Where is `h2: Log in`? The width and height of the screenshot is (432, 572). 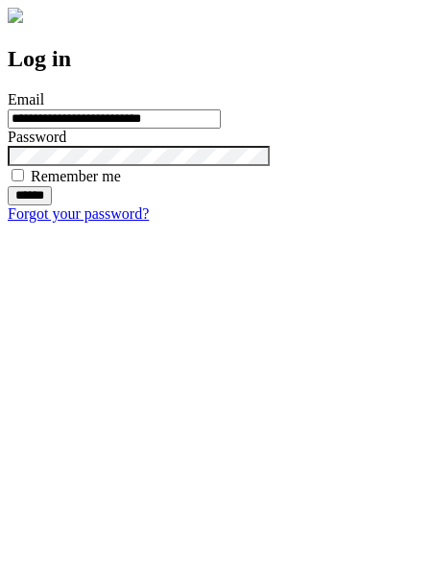
h2: Log in is located at coordinates (216, 59).